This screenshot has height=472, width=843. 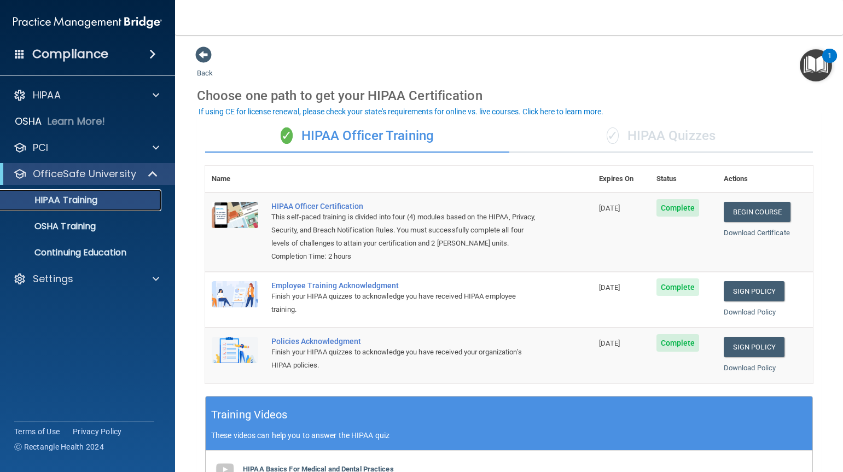 What do you see at coordinates (37, 431) in the screenshot?
I see `a: Terms of Use` at bounding box center [37, 431].